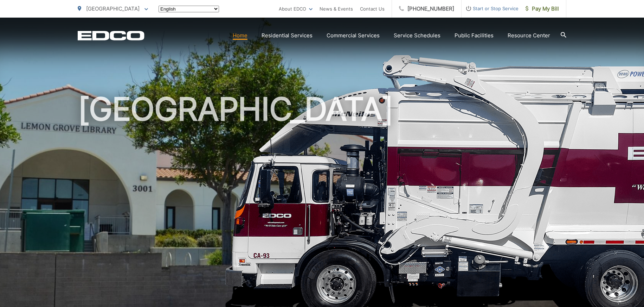 This screenshot has height=307, width=644. What do you see at coordinates (529, 36) in the screenshot?
I see `a: Resource Center` at bounding box center [529, 36].